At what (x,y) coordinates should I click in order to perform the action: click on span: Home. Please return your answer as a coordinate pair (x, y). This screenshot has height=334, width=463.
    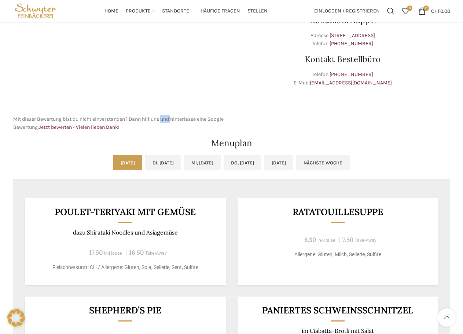
    Looking at the image, I should click on (111, 11).